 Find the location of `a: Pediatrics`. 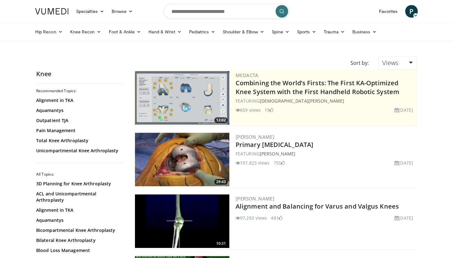

a: Pediatrics is located at coordinates (202, 32).